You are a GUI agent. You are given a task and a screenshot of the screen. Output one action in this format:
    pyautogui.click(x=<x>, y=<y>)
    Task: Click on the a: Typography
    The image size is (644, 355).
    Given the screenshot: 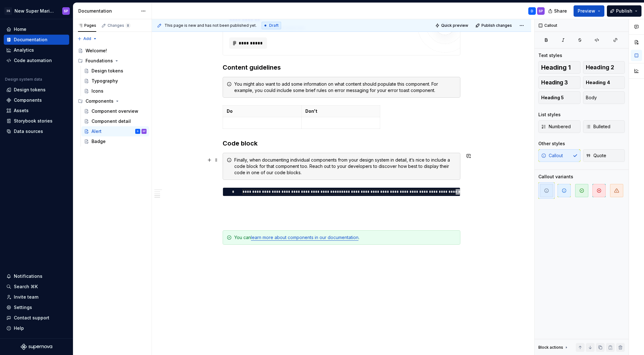 What is the action you would take?
    pyautogui.click(x=115, y=81)
    